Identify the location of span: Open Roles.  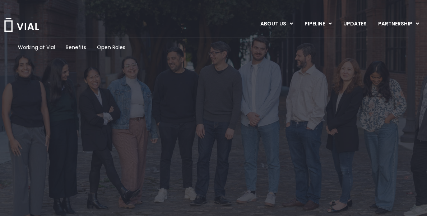
(111, 47).